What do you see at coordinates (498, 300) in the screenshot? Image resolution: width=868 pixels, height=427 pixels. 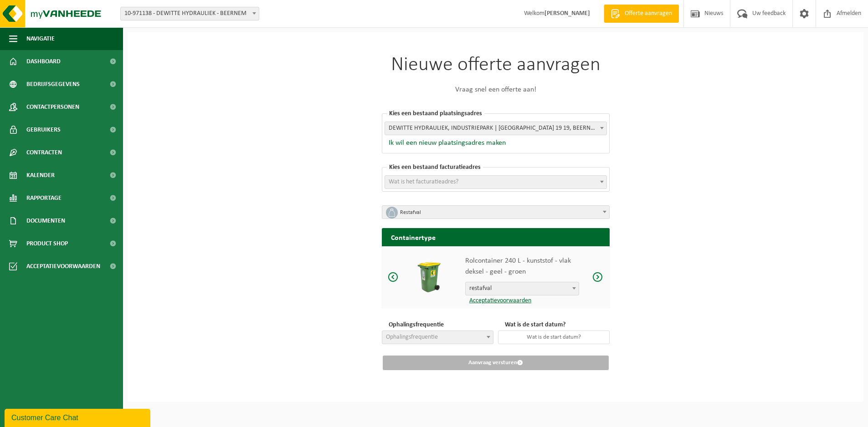 I see `a: Acceptatievoorwaarden` at bounding box center [498, 300].